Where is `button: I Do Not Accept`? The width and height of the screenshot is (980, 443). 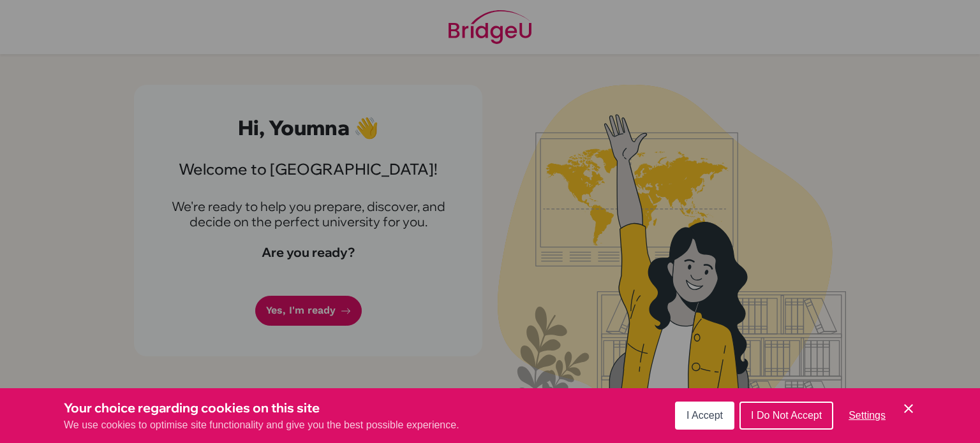
button: I Do Not Accept is located at coordinates (786, 416).